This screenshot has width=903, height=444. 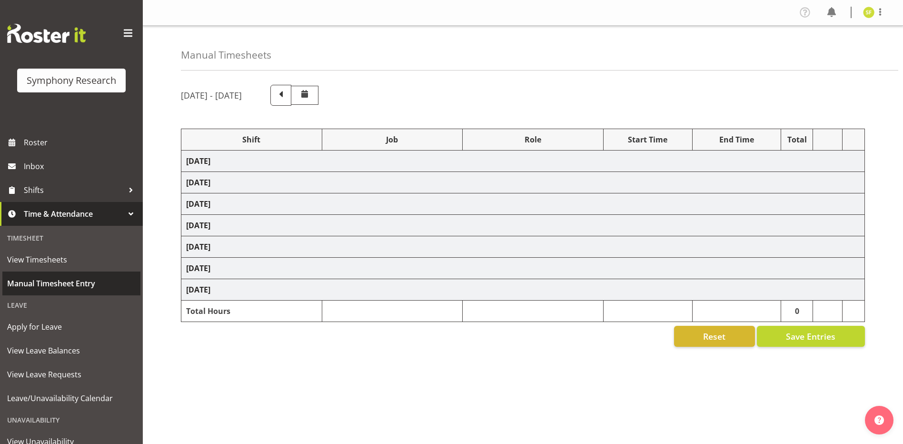 What do you see at coordinates (81, 166) in the screenshot?
I see `span: Inbox` at bounding box center [81, 166].